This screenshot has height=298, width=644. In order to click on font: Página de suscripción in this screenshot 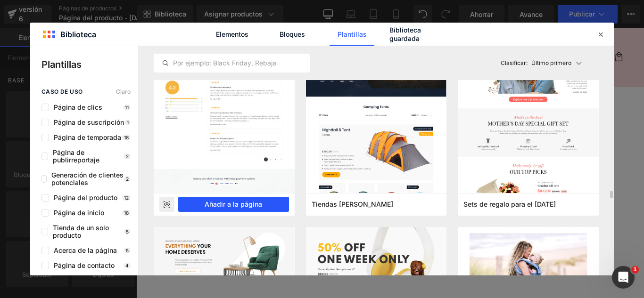, I will do `click(89, 122)`.